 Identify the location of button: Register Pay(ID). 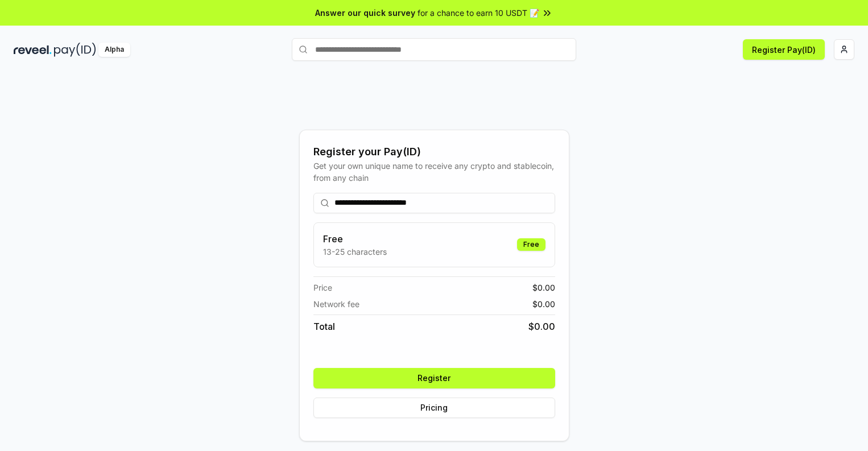
(784, 49).